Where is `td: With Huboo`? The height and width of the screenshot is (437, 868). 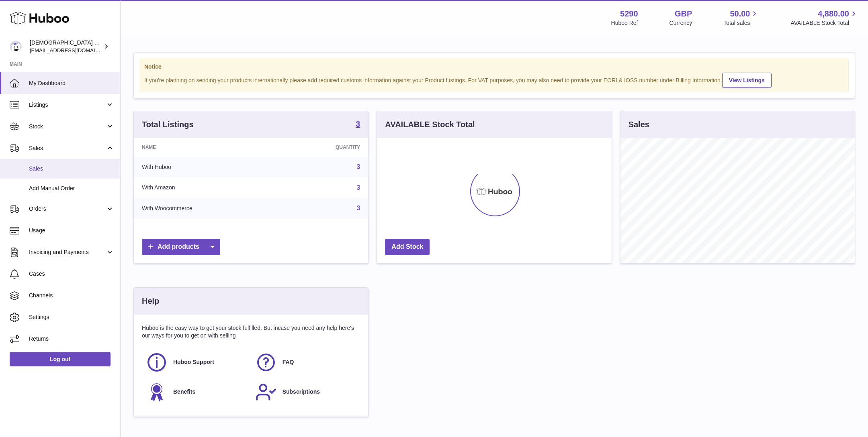
td: With Huboo is located at coordinates (207, 167).